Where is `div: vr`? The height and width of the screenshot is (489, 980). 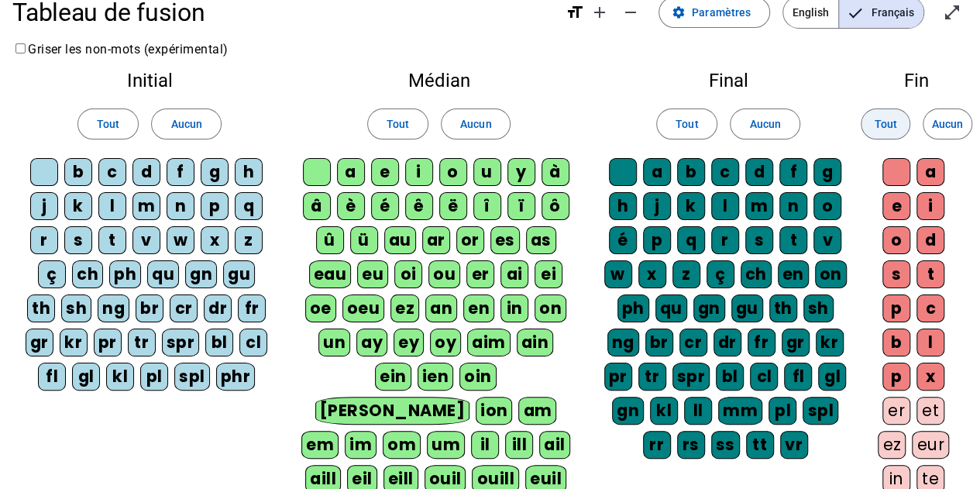 div: vr is located at coordinates (795, 445).